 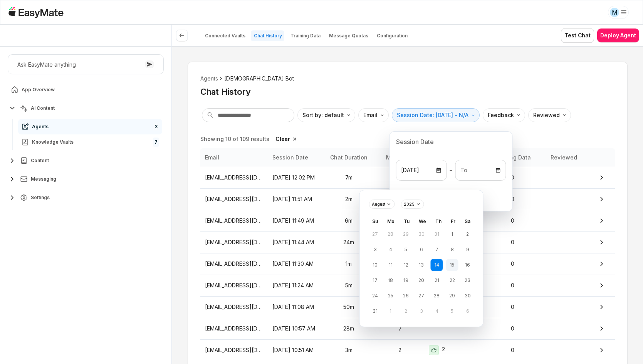 What do you see at coordinates (468, 280) in the screenshot?
I see `button: 23` at bounding box center [468, 280].